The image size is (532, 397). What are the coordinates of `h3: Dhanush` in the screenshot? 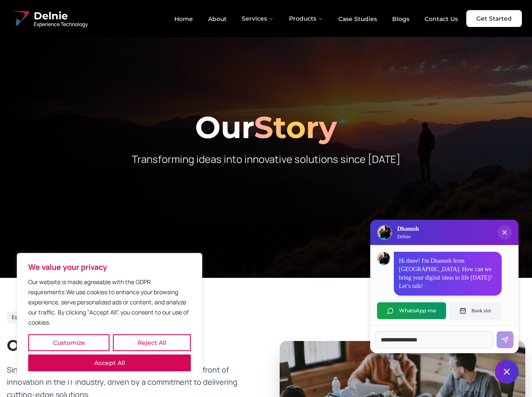 It's located at (408, 229).